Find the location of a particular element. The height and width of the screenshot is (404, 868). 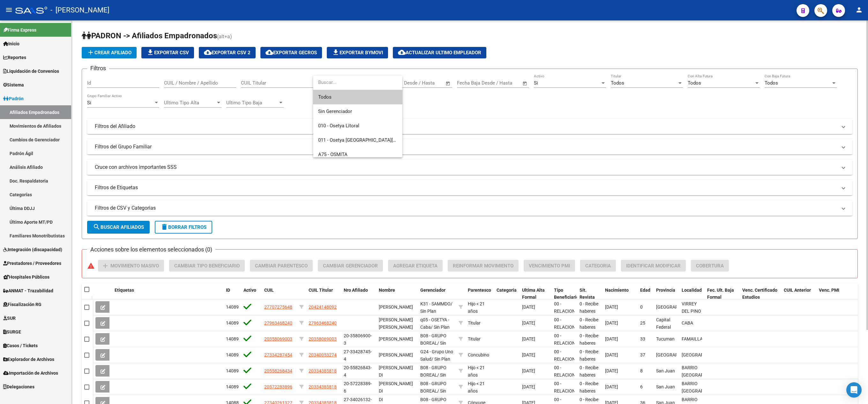

span: 010 - Osetya Litoral is located at coordinates (338, 126).